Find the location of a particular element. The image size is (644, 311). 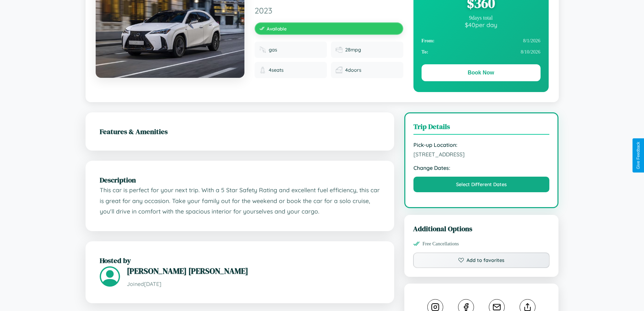

img: Fuel efficiency is located at coordinates (339, 50).